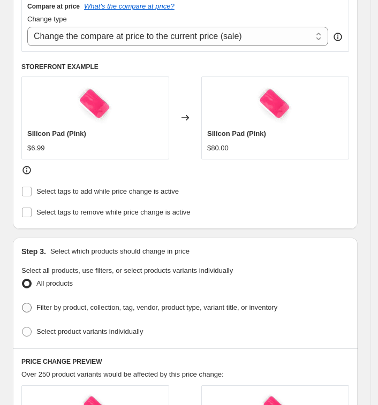 The image size is (378, 405). Describe the element at coordinates (123, 374) in the screenshot. I see `span: Over 250 product variants would be affected by this price change:` at that location.